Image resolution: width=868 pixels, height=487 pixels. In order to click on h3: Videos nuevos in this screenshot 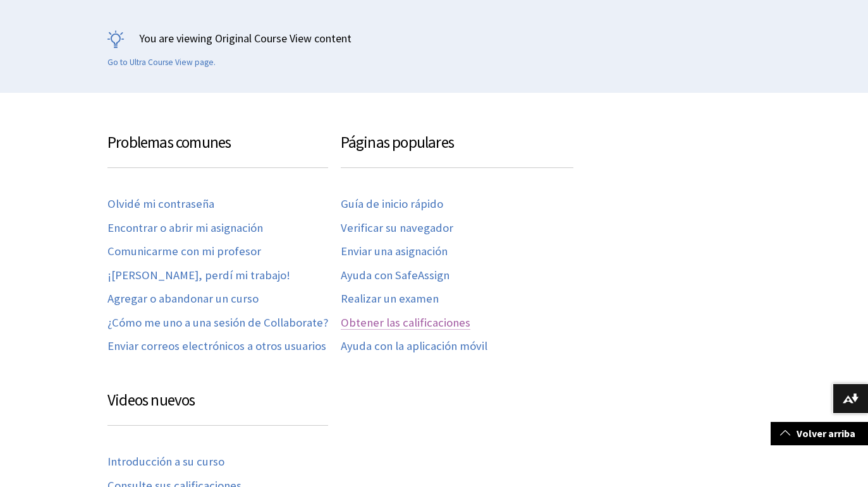, I will do `click(218, 407)`.